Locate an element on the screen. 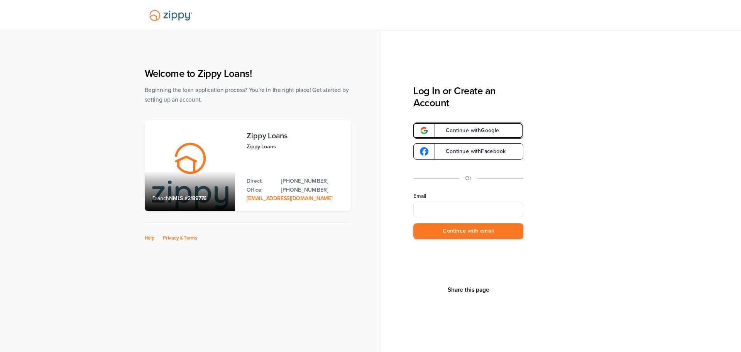 The image size is (741, 352). button: Share This Page is located at coordinates (469, 290).